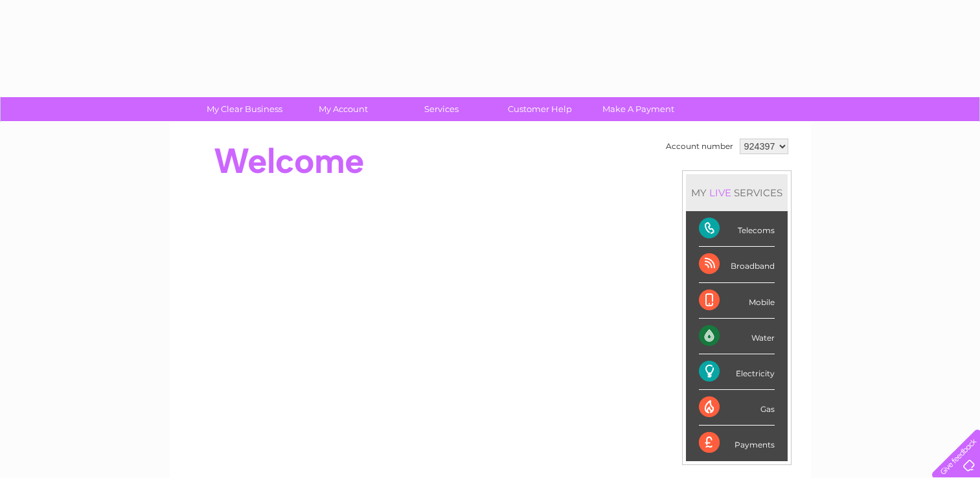  Describe the element at coordinates (737, 372) in the screenshot. I see `div: Electricity` at that location.